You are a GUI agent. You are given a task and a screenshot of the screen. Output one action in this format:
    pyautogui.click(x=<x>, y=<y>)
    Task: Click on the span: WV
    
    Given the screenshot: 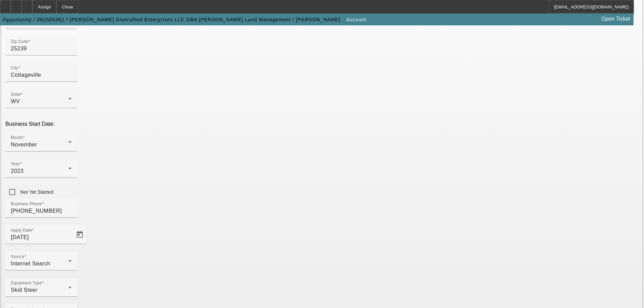 What is the action you would take?
    pyautogui.click(x=15, y=101)
    